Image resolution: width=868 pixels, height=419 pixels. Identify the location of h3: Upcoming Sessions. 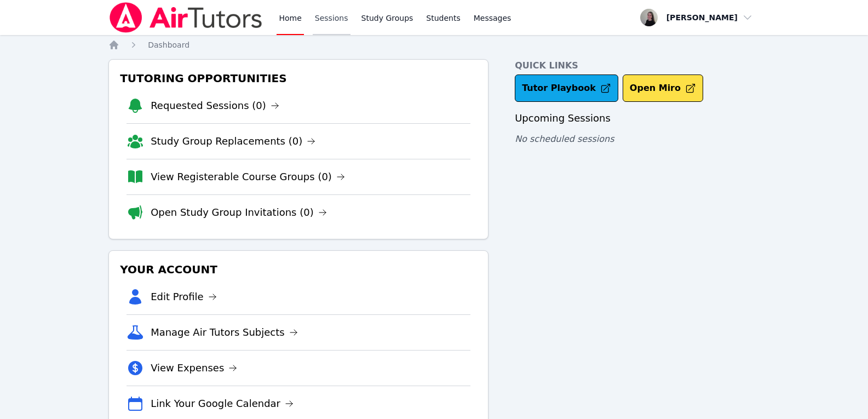
(637, 118).